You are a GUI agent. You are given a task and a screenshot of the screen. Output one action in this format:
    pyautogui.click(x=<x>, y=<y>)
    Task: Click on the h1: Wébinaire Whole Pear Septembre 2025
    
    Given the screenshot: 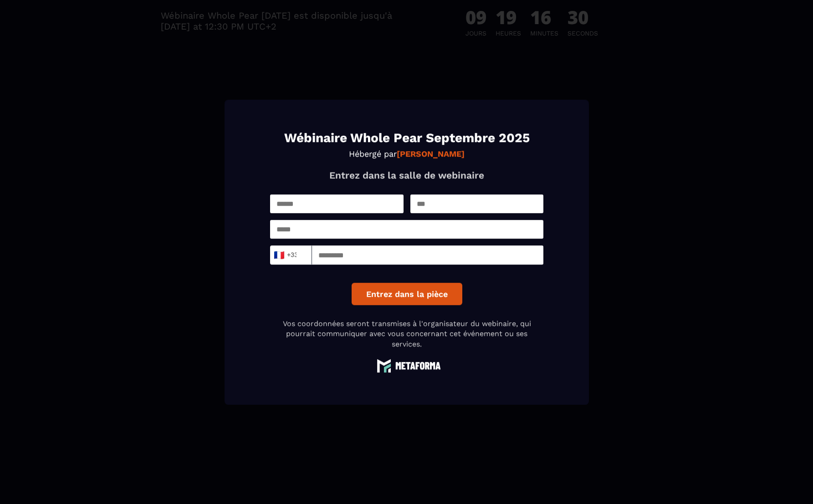 What is the action you would take?
    pyautogui.click(x=407, y=138)
    